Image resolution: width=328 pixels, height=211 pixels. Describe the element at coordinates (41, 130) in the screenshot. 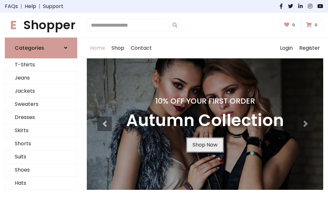

I see `a: Skirts` at that location.